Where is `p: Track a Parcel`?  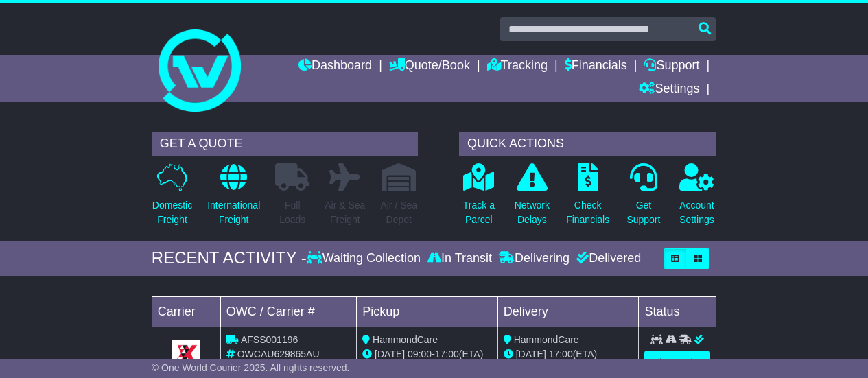
p: Track a Parcel is located at coordinates (479, 213).